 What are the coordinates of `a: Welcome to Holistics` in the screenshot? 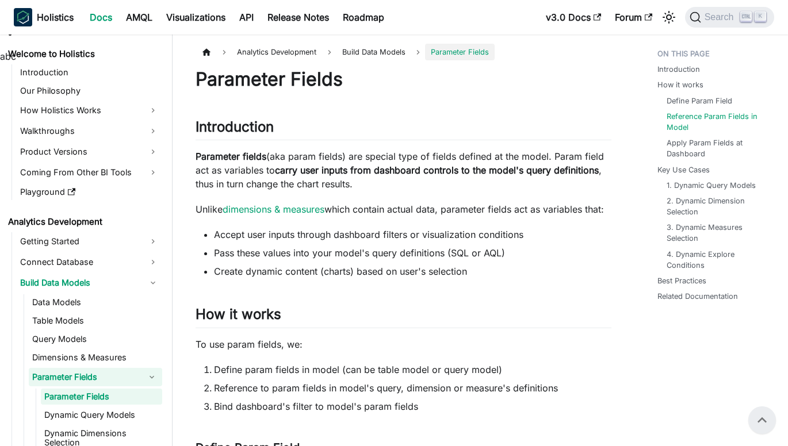 It's located at (83, 54).